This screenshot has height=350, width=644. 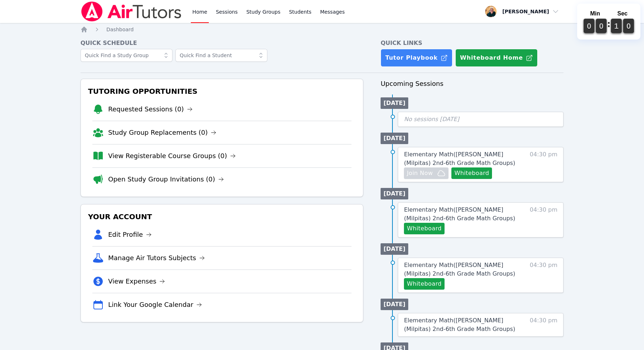 What do you see at coordinates (472, 43) in the screenshot?
I see `h4: Quick Links` at bounding box center [472, 43].